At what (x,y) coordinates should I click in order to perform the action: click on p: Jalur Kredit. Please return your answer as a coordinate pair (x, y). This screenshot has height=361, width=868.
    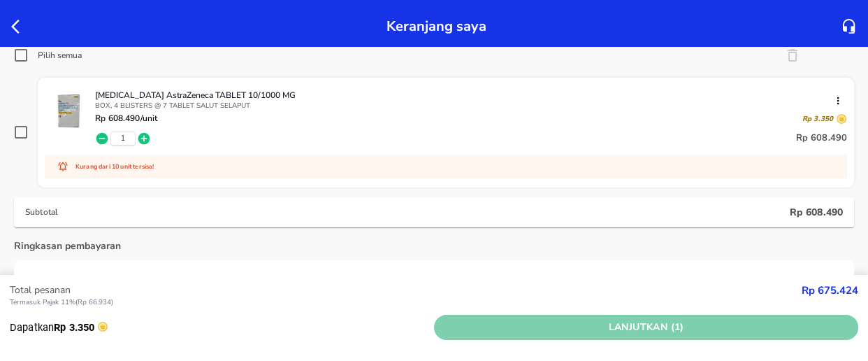
    Looking at the image, I should click on (53, 280).